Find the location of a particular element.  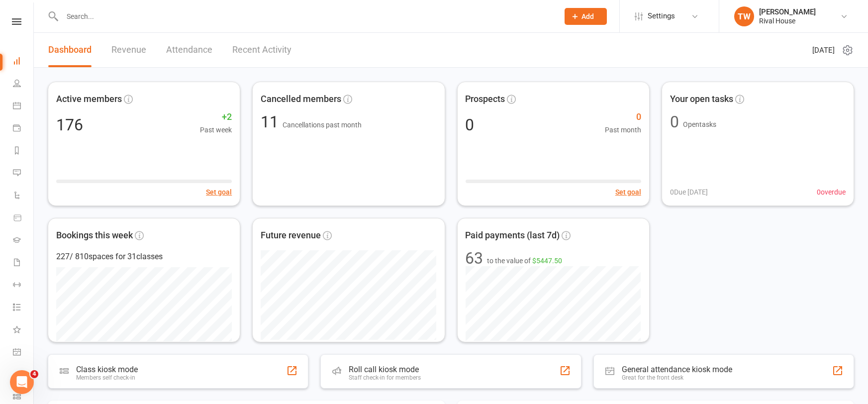

a: Attendance is located at coordinates (189, 50).